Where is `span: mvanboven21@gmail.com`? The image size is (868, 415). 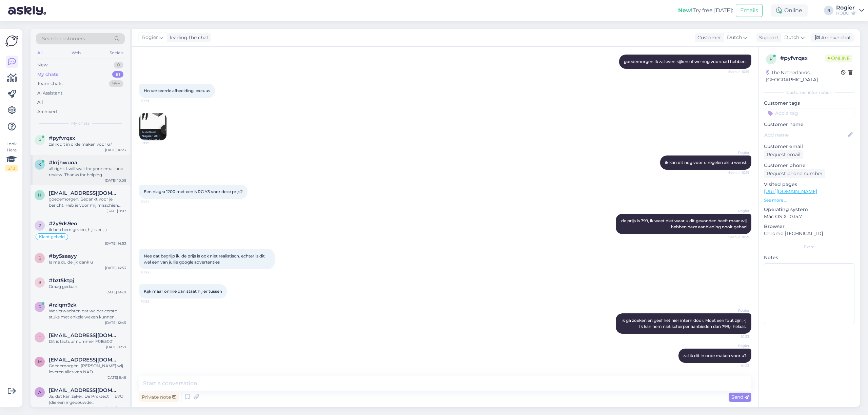
span: mvanboven21@gmail.com is located at coordinates (84, 360).